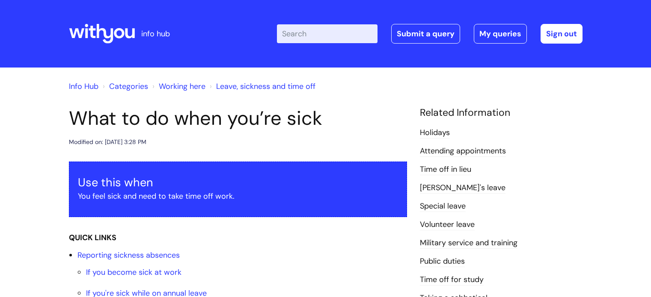 This screenshot has width=651, height=297. I want to click on p: You feel sick and need to take time off work., so click(238, 196).